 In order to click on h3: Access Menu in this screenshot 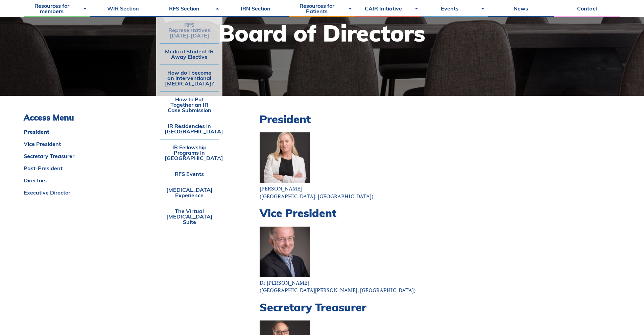, I will do `click(125, 118)`.